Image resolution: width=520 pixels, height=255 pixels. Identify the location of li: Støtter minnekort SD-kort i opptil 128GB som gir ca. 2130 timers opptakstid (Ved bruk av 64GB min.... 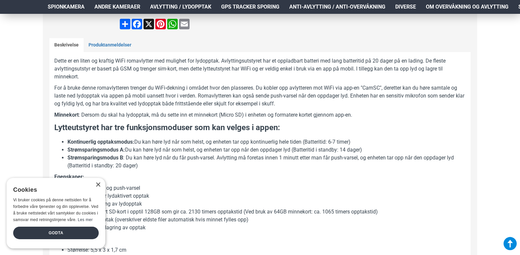
(266, 211).